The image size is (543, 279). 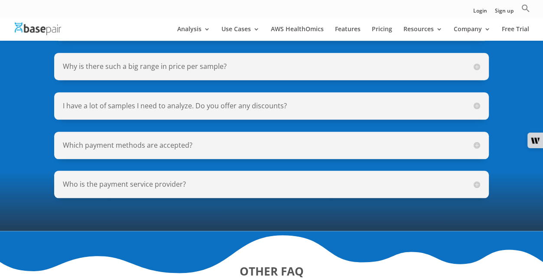 What do you see at coordinates (38, 29) in the screenshot?
I see `img: Basepair` at bounding box center [38, 29].